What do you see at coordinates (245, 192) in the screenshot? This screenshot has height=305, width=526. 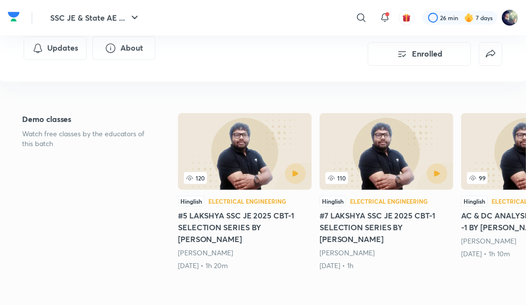 I see `a: #5 LAKSHYA SSC JE 2025 CBT-1 SELECTION SERIES BY PRAVEEN SIR EEEGURU` at bounding box center [245, 192].